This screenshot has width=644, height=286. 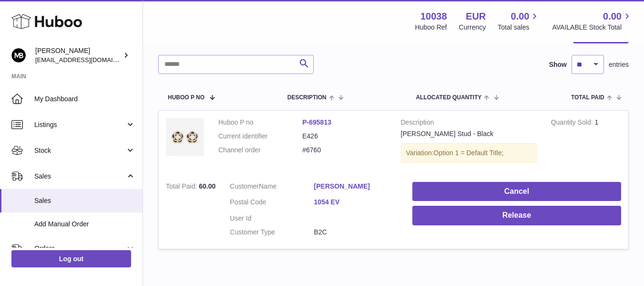 What do you see at coordinates (448, 97) in the screenshot?
I see `span: ALLOCATED Quantity` at bounding box center [448, 97].